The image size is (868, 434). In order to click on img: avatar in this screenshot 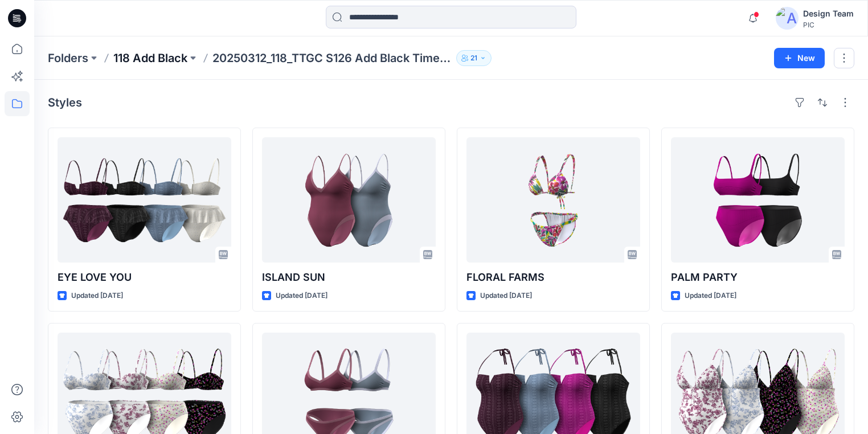, I will do `click(787, 19)`.